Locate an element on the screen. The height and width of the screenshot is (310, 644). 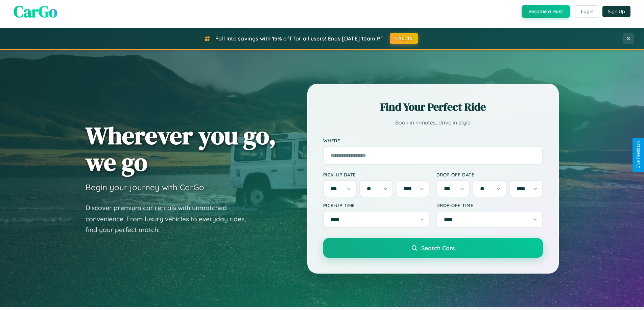
h3: Begin your journey with CarGo is located at coordinates (145, 188).